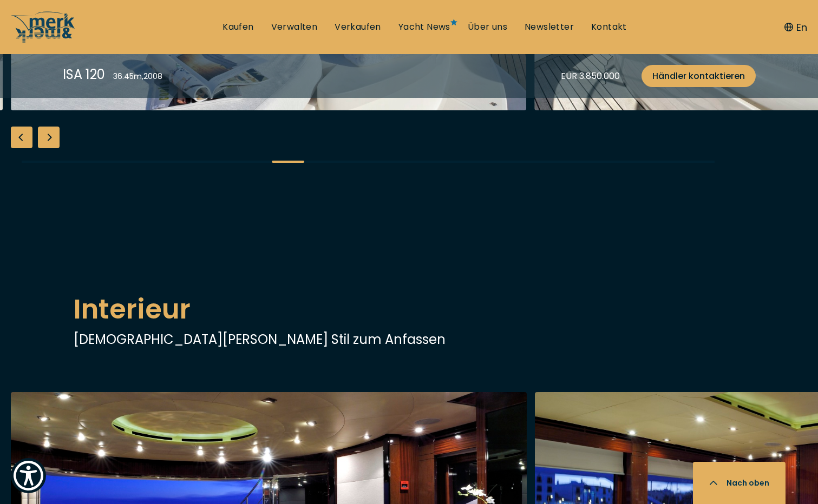 The width and height of the screenshot is (818, 504). Describe the element at coordinates (409, 310) in the screenshot. I see `h2: Interieur` at that location.